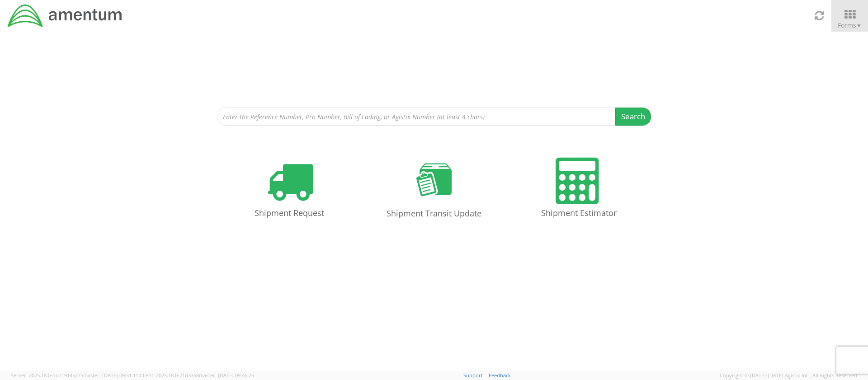 The height and width of the screenshot is (380, 868). What do you see at coordinates (416, 117) in the screenshot?
I see `input: Enter the Reference Number, Pro Number, Bill of Lading, or Agistix Number (at least 4 chars)` at bounding box center [416, 117].